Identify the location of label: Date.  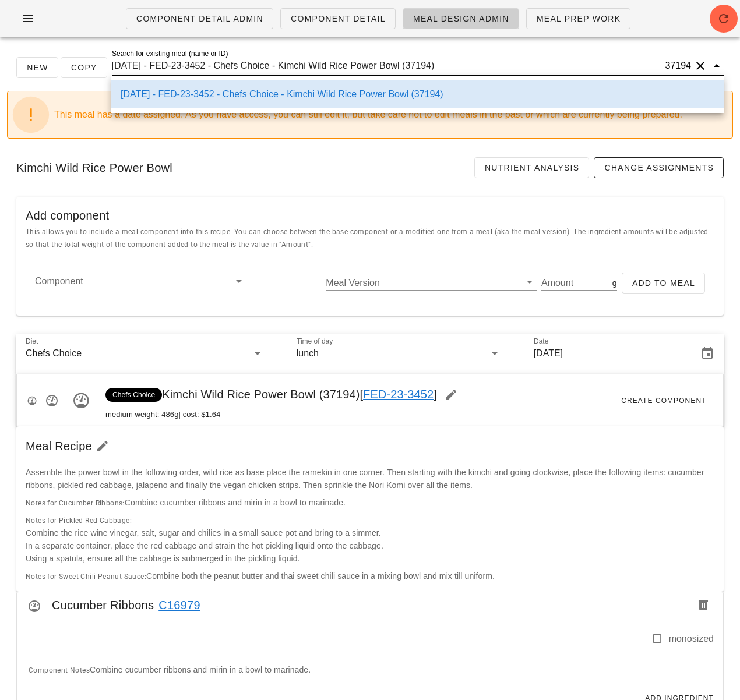
(541, 342).